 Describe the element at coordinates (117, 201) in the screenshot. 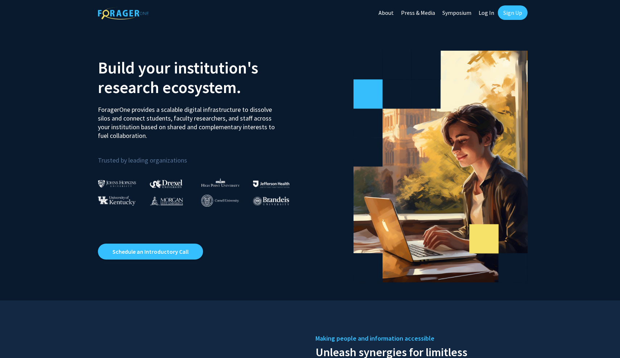

I see `img: University of Kentucky` at that location.